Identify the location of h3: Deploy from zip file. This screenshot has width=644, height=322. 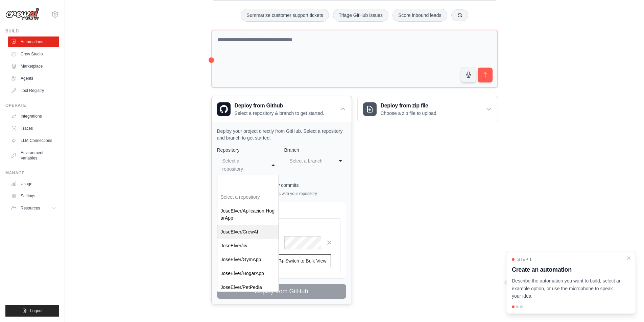
(409, 106).